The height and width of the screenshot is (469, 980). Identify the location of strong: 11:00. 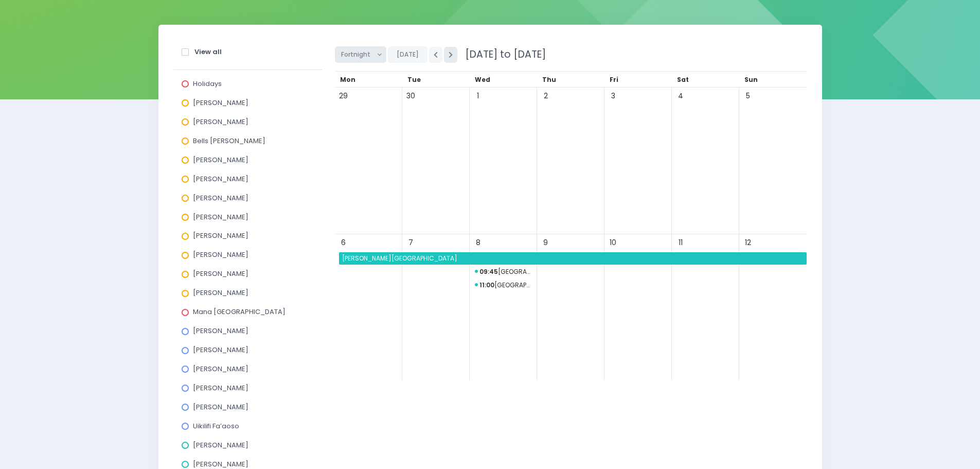
(486, 285).